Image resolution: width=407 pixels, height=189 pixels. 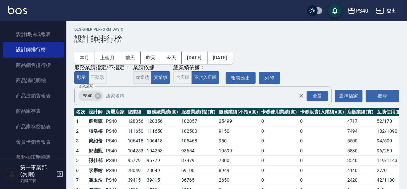 What do you see at coordinates (349, 96) in the screenshot?
I see `button: 選擇店家` at bounding box center [349, 96].